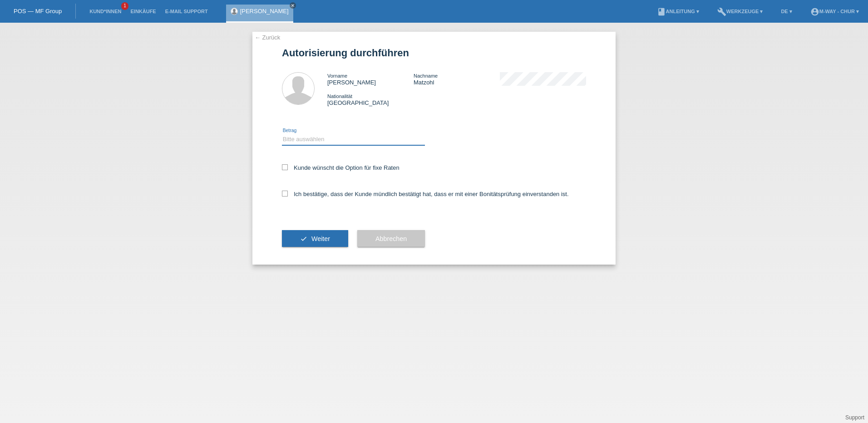  What do you see at coordinates (105, 11) in the screenshot?
I see `a: Kund*innen` at bounding box center [105, 11].